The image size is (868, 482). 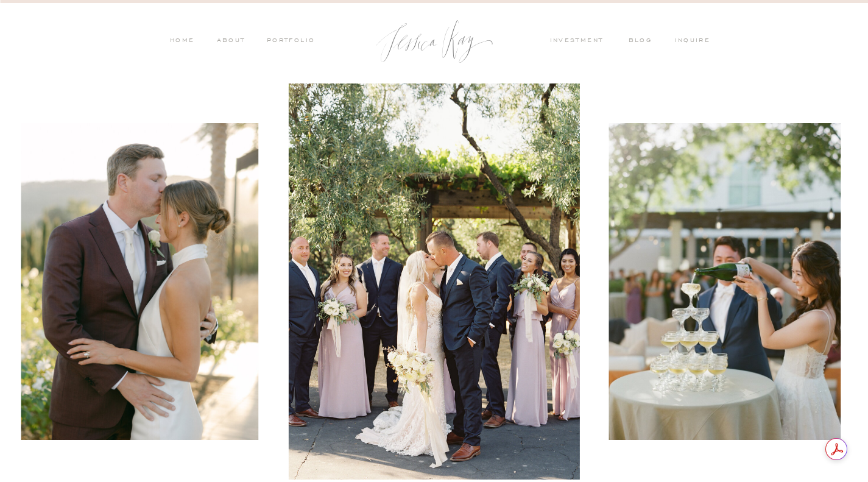 What do you see at coordinates (229, 41) in the screenshot?
I see `nav: ABOUT` at bounding box center [229, 41].